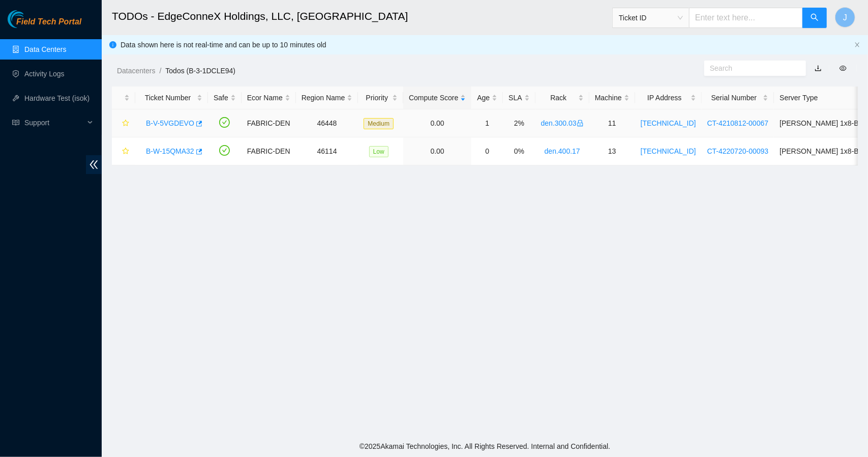 The width and height of the screenshot is (868, 457). Describe the element at coordinates (170, 151) in the screenshot. I see `a: B-W-15QMA32` at that location.